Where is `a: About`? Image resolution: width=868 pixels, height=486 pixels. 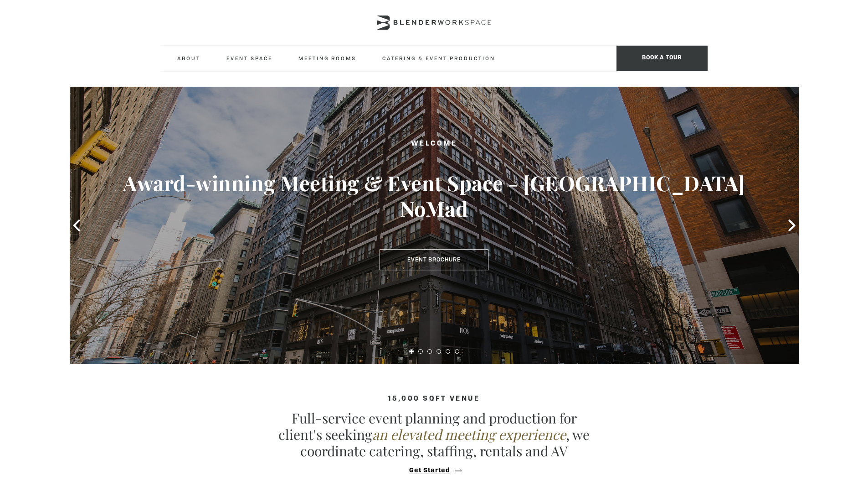
a: About is located at coordinates (189, 58).